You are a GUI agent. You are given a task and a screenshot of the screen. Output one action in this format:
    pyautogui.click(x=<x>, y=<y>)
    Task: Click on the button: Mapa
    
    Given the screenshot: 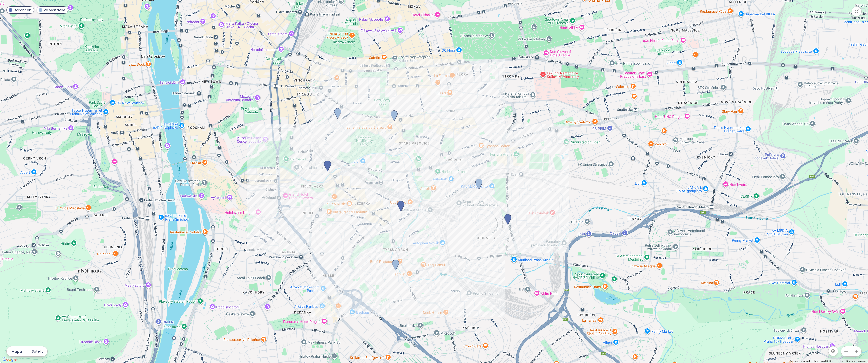 What is the action you would take?
    pyautogui.click(x=17, y=351)
    